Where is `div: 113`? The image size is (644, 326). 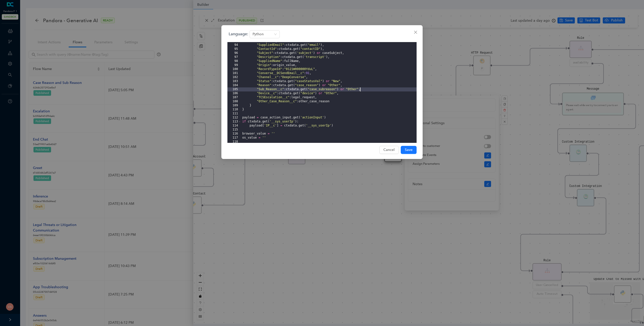
div: 113 is located at coordinates (234, 122).